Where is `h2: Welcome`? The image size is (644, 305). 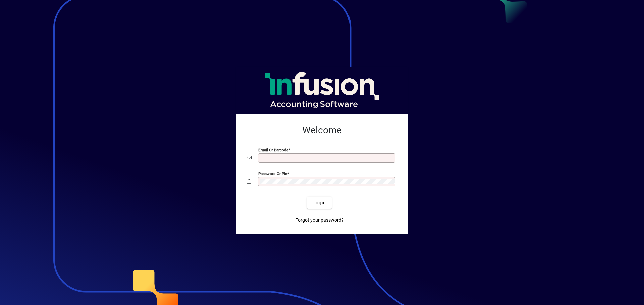
h2: Welcome is located at coordinates (322, 130).